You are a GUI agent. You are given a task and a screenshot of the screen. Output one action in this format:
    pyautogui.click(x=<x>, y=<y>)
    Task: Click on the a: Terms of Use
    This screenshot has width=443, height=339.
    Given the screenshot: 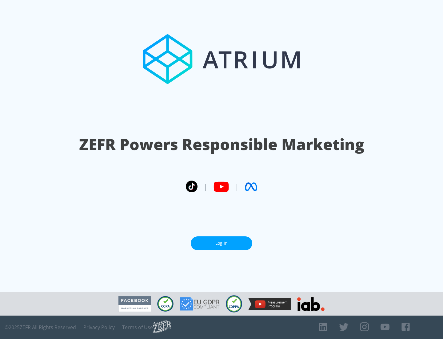 What is the action you would take?
    pyautogui.click(x=138, y=327)
    